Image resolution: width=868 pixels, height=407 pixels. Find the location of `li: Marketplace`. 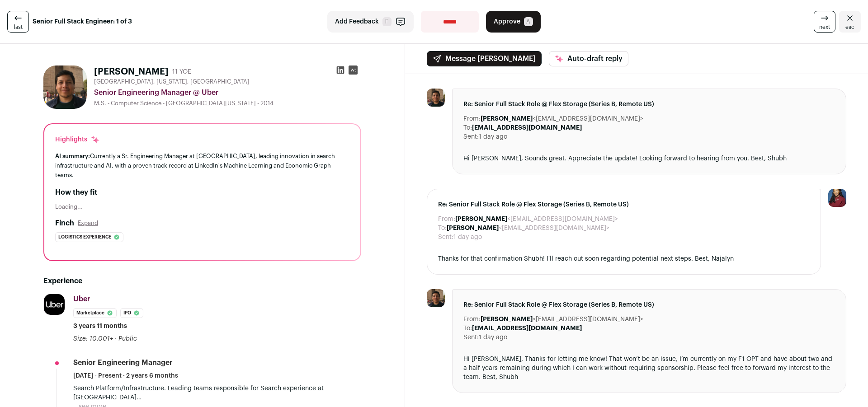

li: Marketplace is located at coordinates (95, 313).